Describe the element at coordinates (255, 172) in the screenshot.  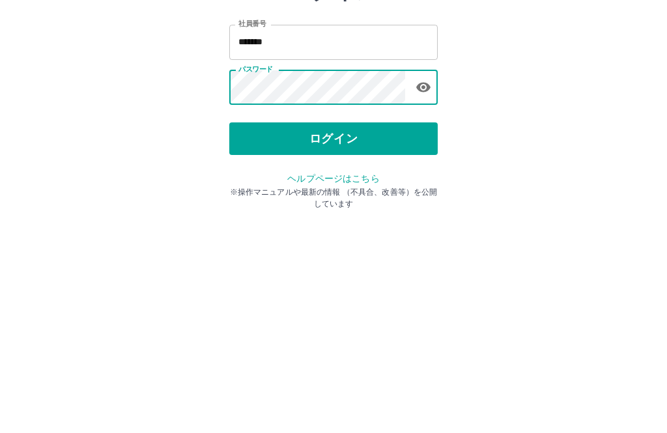
I see `label: パスワード` at that location.